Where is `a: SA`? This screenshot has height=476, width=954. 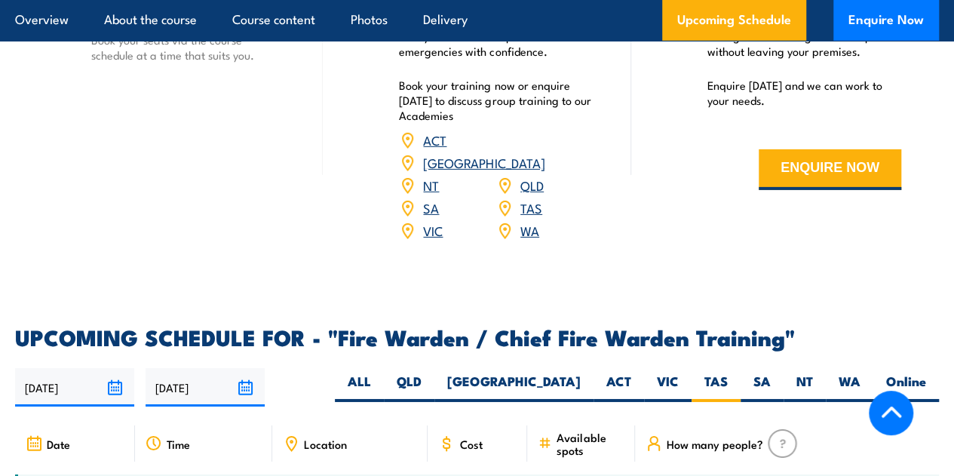
a: SA is located at coordinates (431, 207).